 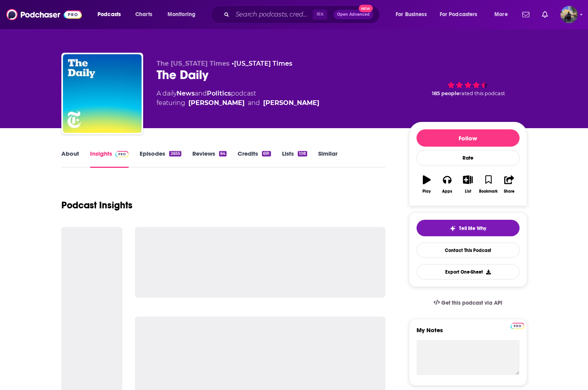 What do you see at coordinates (238, 98) in the screenshot?
I see `div: A daily podcast` at bounding box center [238, 98].